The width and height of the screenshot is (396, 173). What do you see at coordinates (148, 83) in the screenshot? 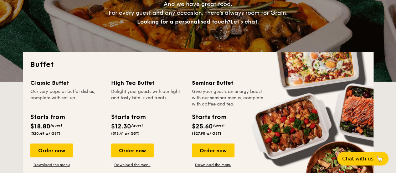
I see `div: High Tea Buffet` at bounding box center [148, 83].